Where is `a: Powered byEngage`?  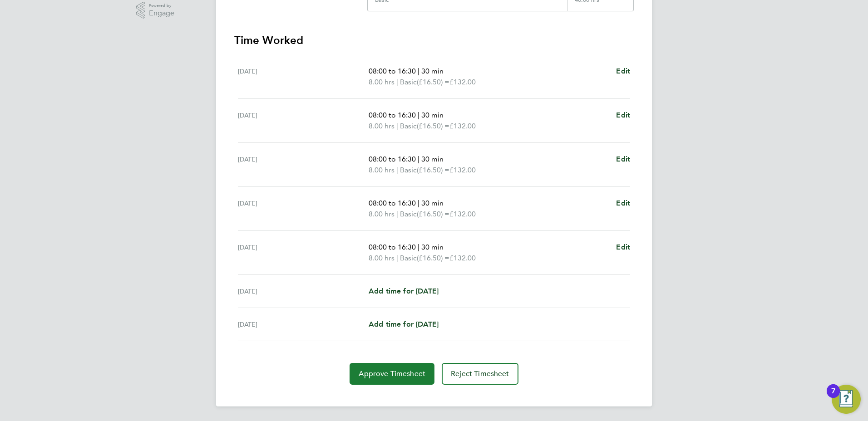 a: Powered byEngage is located at coordinates (155, 11).